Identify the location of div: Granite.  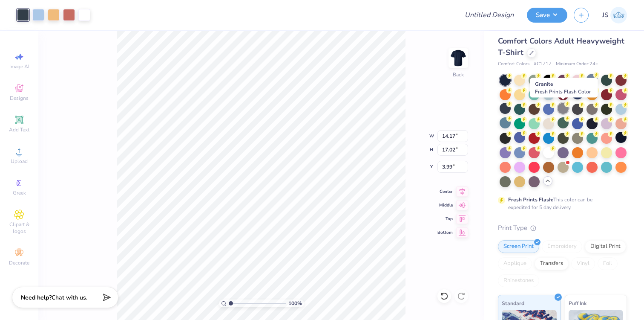
(564, 88).